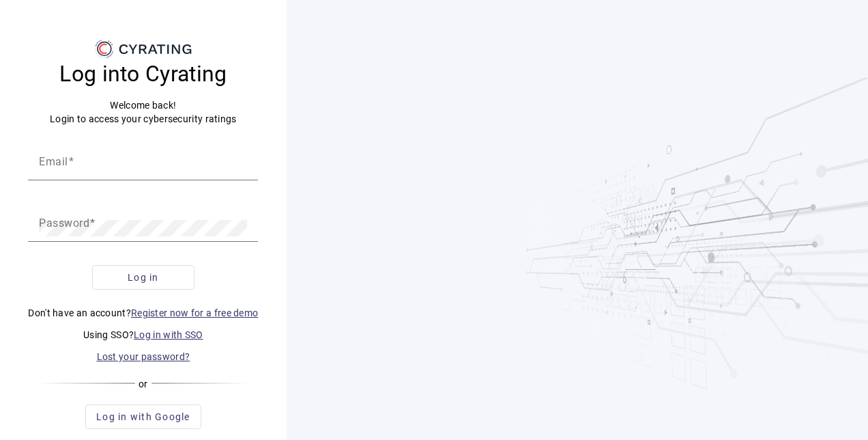  Describe the element at coordinates (143, 313) in the screenshot. I see `p: Don't have an account?` at that location.